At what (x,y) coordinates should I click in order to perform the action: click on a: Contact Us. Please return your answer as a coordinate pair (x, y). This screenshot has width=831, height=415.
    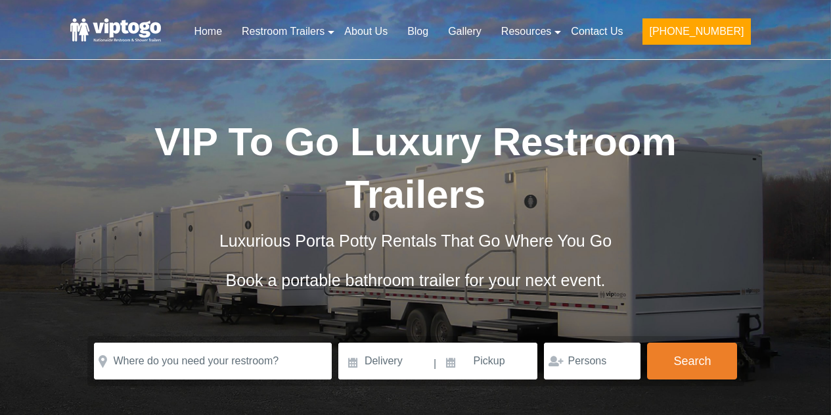
    Looking at the image, I should click on (596, 32).